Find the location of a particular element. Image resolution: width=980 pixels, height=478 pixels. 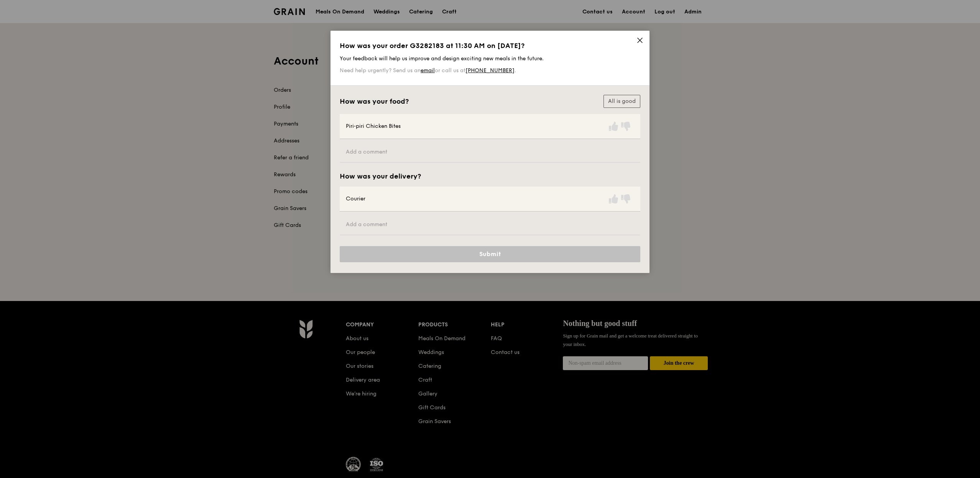

a: email is located at coordinates (428, 70).